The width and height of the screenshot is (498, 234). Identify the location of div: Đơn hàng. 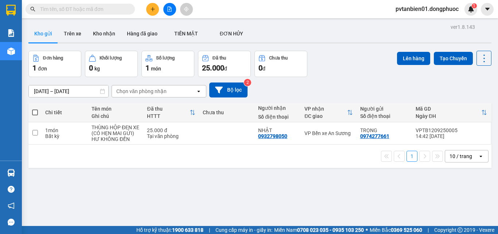
(53, 58).